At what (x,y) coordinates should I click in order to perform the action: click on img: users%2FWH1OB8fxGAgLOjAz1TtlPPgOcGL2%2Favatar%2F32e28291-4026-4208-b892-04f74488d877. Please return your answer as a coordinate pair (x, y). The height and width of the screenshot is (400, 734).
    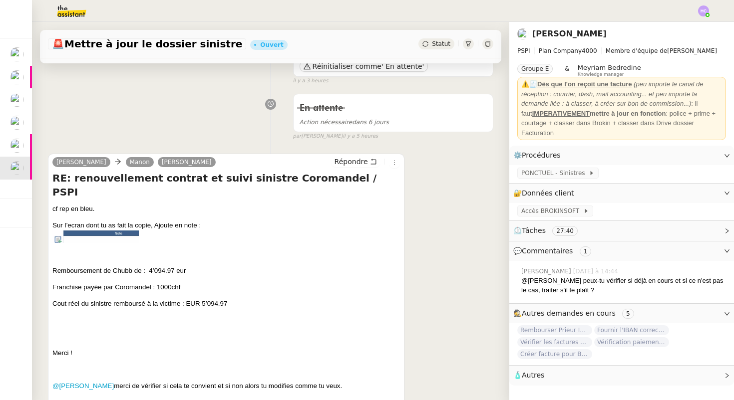
    Looking at the image, I should click on (17, 123).